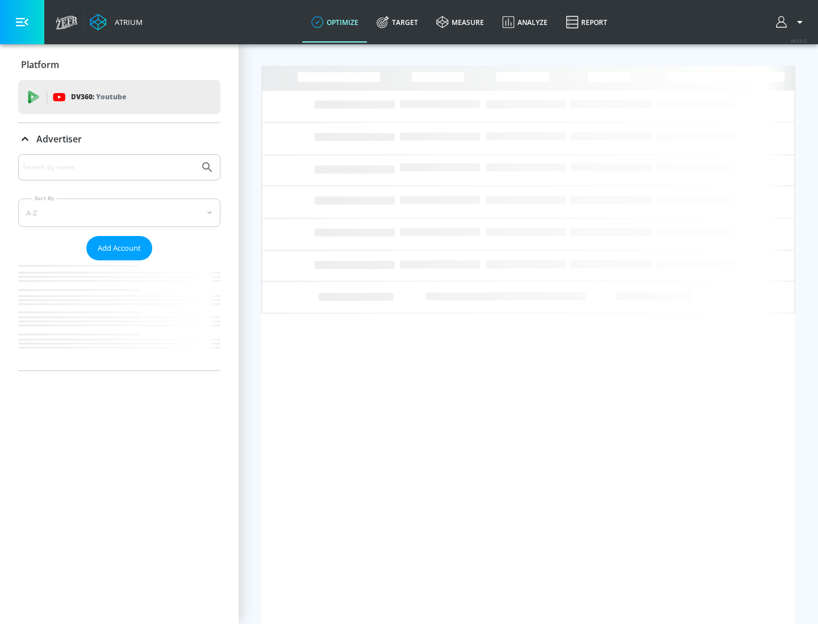 The height and width of the screenshot is (624, 818). Describe the element at coordinates (119, 316) in the screenshot. I see `nav: list of Advertiser` at that location.